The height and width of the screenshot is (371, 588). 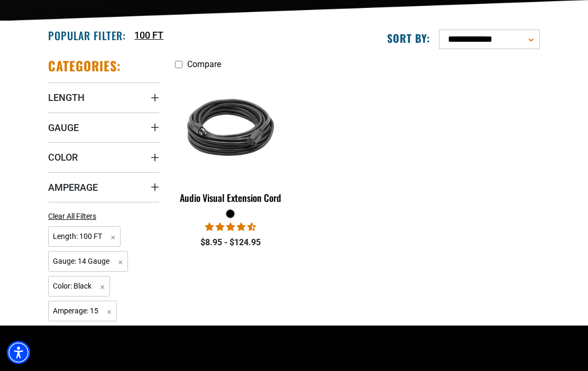 What do you see at coordinates (231, 243) in the screenshot?
I see `div: $8.95 - $124.95` at bounding box center [231, 243].